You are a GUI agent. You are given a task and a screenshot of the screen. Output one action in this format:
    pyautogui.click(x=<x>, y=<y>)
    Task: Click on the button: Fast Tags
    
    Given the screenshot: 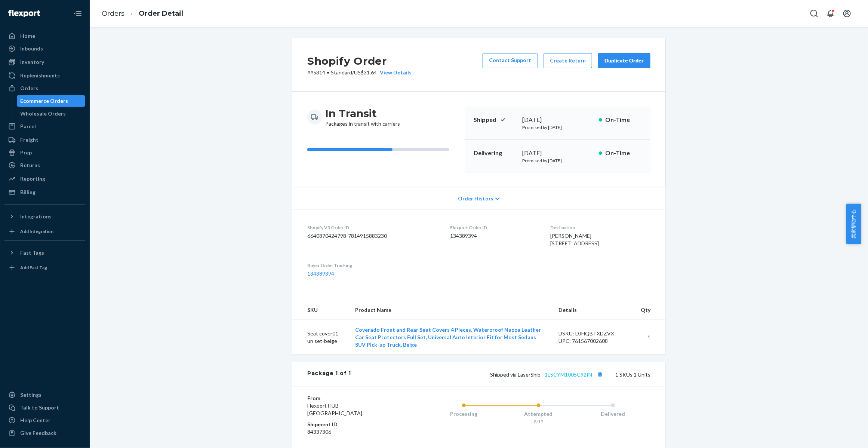 What is the action you would take?
    pyautogui.click(x=45, y=253)
    